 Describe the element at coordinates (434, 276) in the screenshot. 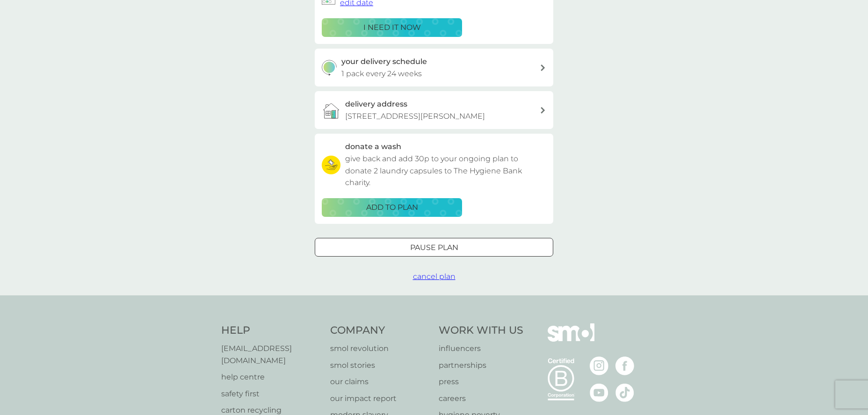

I see `span: cancel plan` at that location.